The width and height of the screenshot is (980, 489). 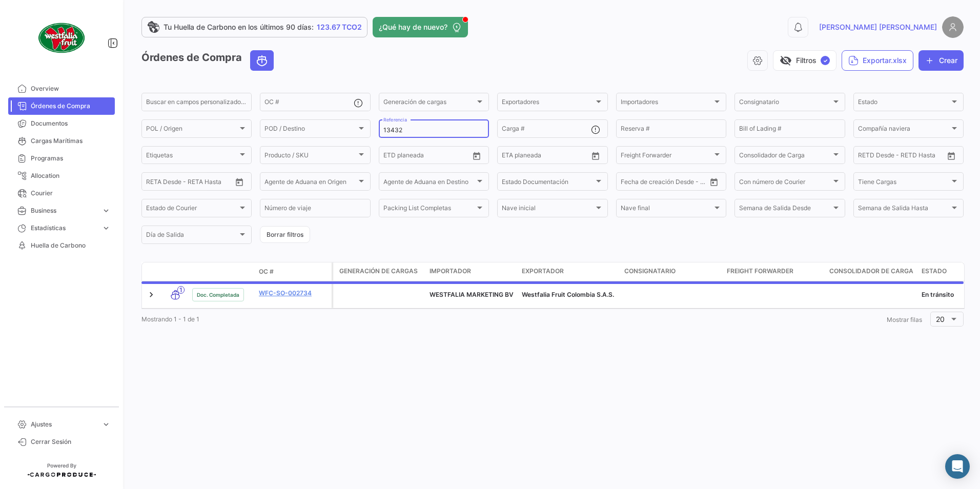 I want to click on span: Importador, so click(x=450, y=271).